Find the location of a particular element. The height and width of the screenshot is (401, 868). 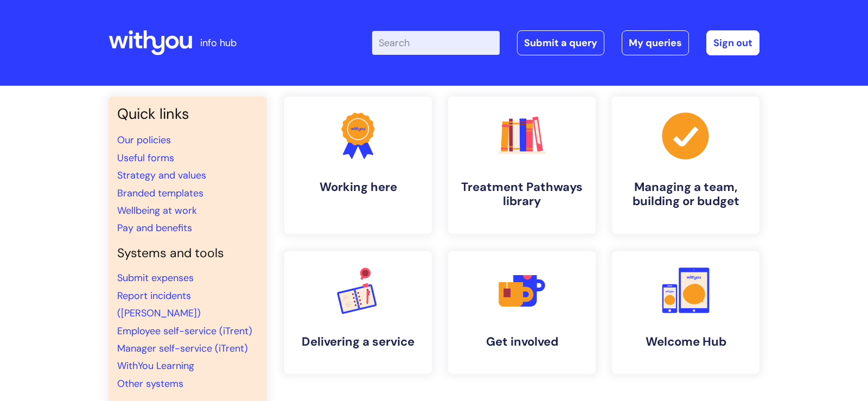

a: Working here is located at coordinates (358, 165).